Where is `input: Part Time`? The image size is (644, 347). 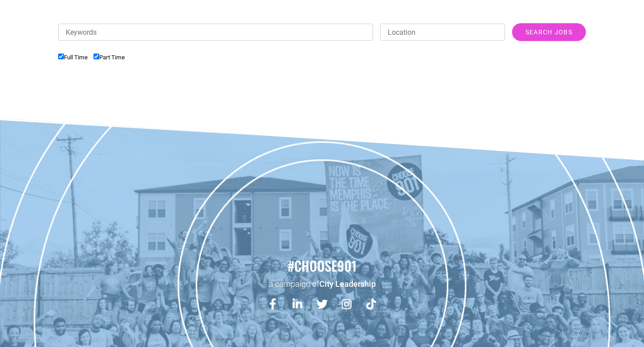
input: Part Time is located at coordinates (96, 56).